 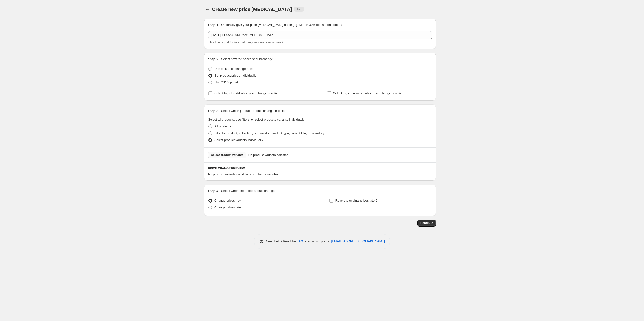 What do you see at coordinates (226, 82) in the screenshot?
I see `span: Use CSV upload` at bounding box center [226, 82].